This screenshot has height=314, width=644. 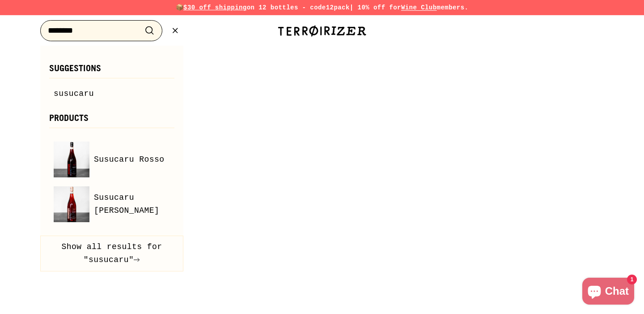 I want to click on button: Show all results for "susucaru", so click(x=112, y=254).